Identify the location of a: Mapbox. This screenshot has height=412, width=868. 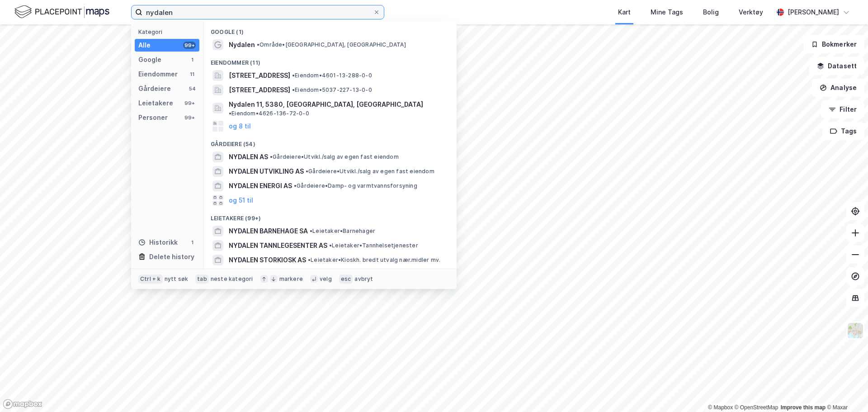
(720, 407).